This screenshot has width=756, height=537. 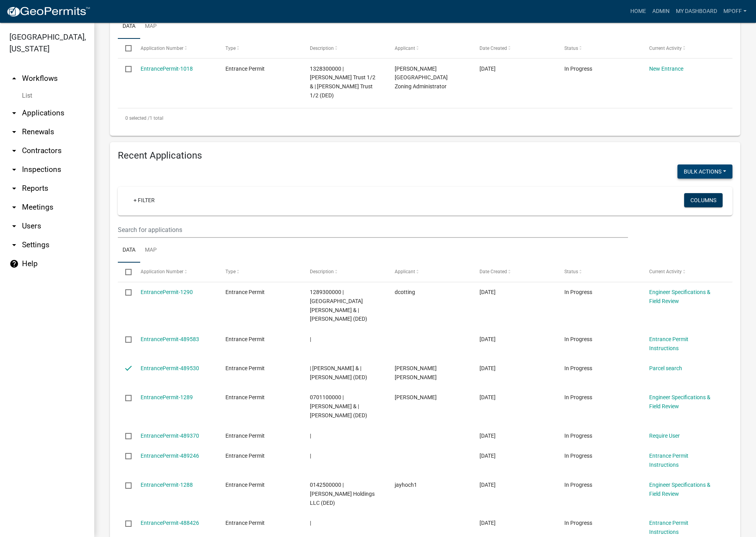 I want to click on a: + Filter, so click(x=144, y=200).